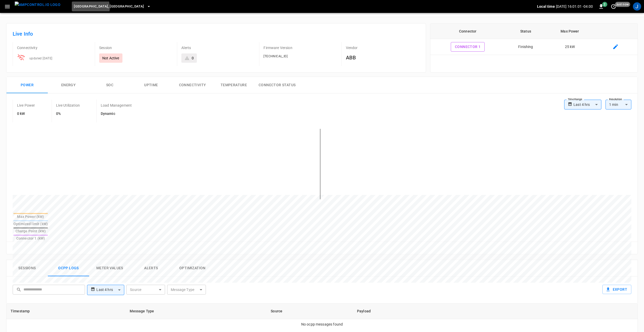 The width and height of the screenshot is (644, 332). I want to click on div: 1 min, so click(618, 104).